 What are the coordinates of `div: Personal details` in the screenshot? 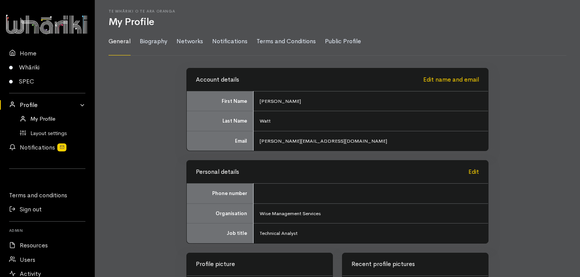 It's located at (328, 172).